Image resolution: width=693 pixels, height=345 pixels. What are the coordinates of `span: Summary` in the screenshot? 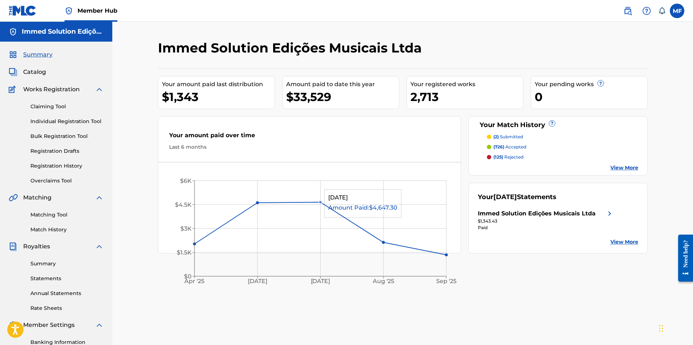 It's located at (38, 55).